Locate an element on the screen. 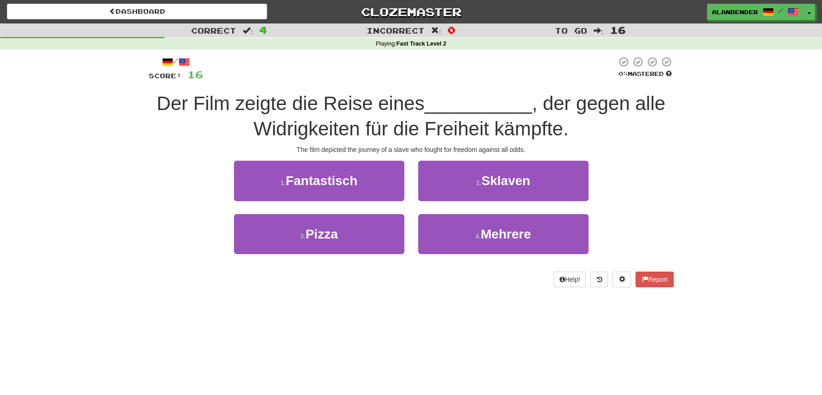  a: AlanBender / is located at coordinates (756, 12).